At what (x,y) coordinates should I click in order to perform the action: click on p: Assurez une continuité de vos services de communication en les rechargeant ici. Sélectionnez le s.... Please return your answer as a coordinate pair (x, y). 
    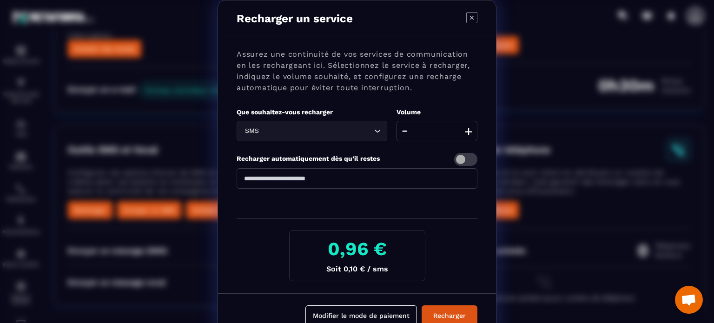
    Looking at the image, I should click on (357, 71).